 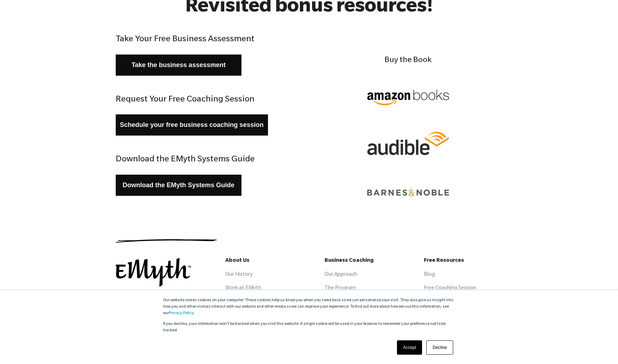 I want to click on a: The Program, so click(x=341, y=289).